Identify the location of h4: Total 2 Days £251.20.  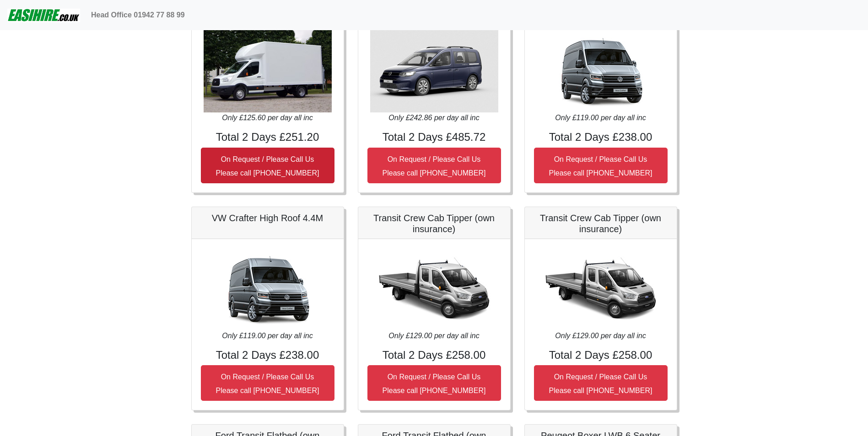
(268, 137).